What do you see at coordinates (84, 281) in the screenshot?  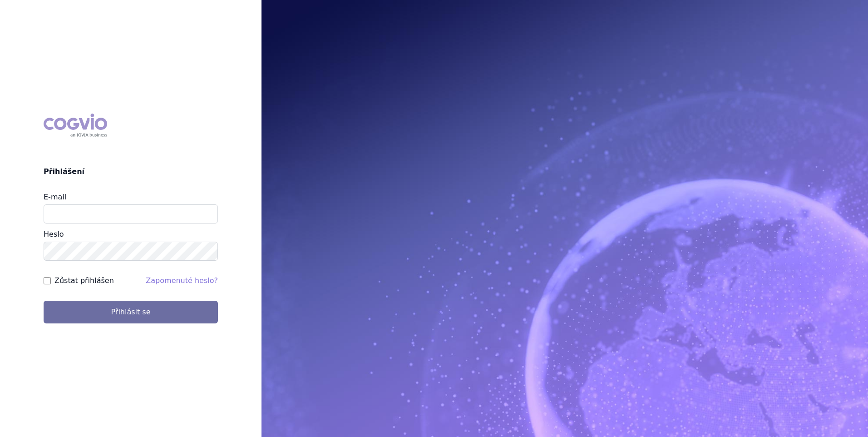 I see `label: Zůstat přihlášen` at bounding box center [84, 281].